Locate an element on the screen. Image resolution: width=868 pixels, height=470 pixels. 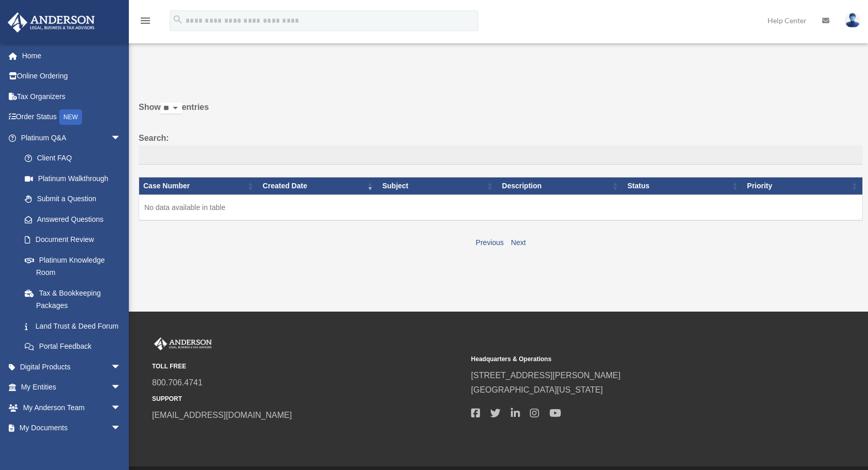
th: Case Number: activate to sort column ascending is located at coordinates (199, 186).